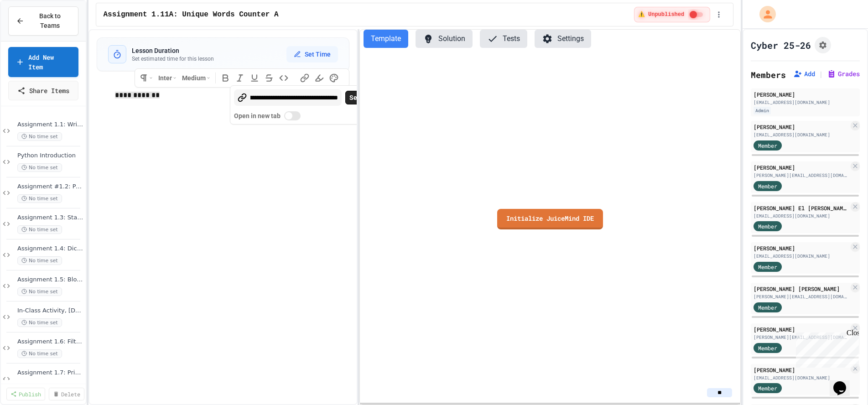  What do you see at coordinates (50, 279) in the screenshot?
I see `span: Assignment 1.5: Blood Type Data` at bounding box center [50, 279].